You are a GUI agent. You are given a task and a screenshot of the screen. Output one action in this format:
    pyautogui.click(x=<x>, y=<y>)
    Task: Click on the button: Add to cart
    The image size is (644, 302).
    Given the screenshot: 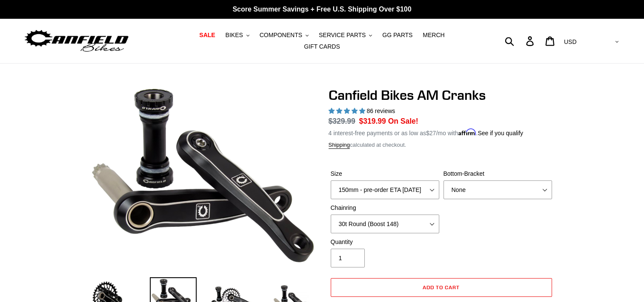 What is the action you would take?
    pyautogui.click(x=441, y=288)
    